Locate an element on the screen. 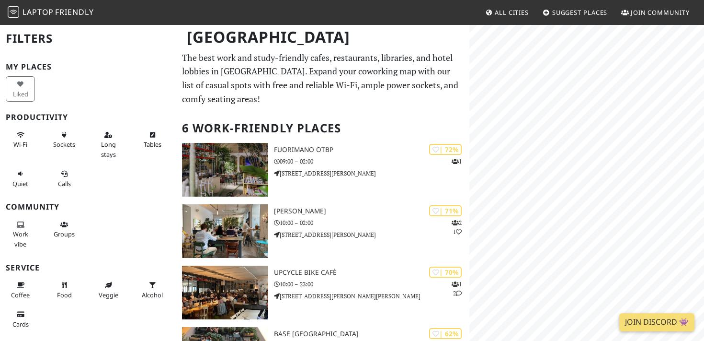 Image resolution: width=704 pixels, height=341 pixels. div: | 71% is located at coordinates (445, 210).